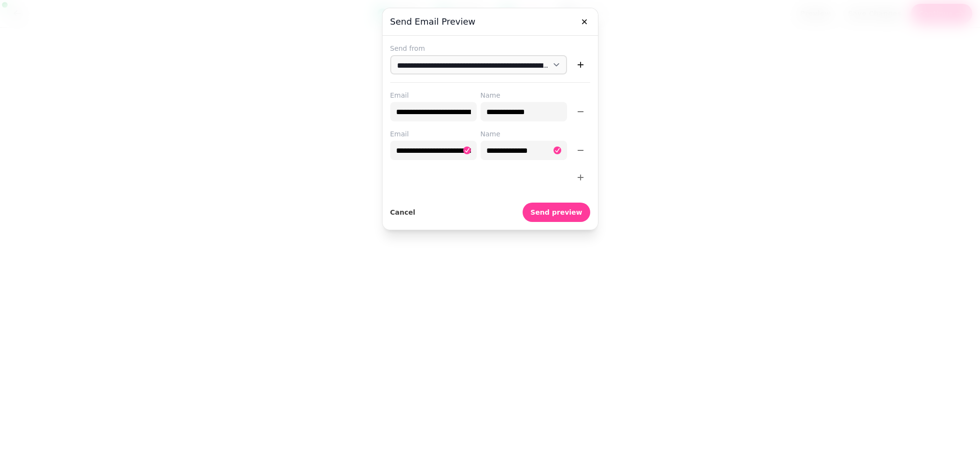 This screenshot has height=470, width=980. Describe the element at coordinates (490, 48) in the screenshot. I see `label: Send from` at that location.